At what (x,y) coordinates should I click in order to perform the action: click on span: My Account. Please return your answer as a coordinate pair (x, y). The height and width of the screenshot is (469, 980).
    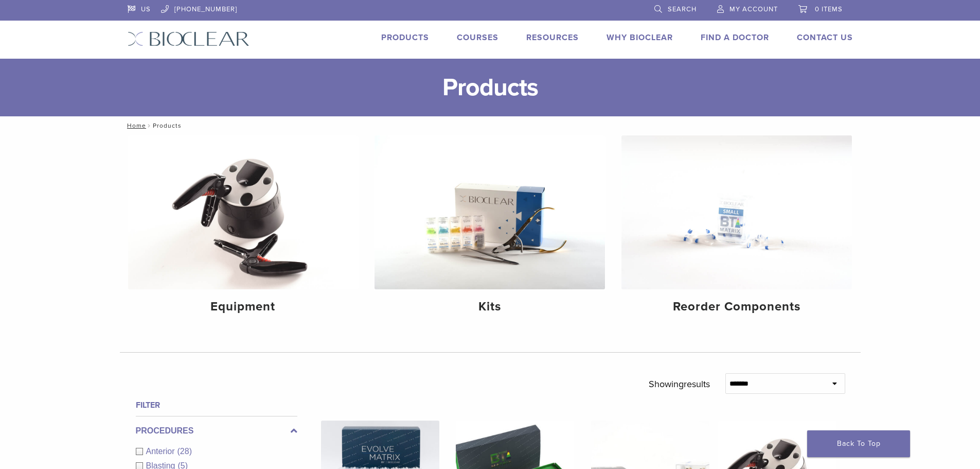
    Looking at the image, I should click on (754, 9).